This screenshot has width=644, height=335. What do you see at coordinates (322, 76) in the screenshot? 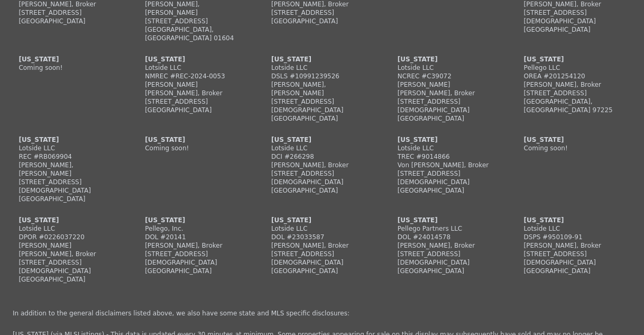
I see `div: DSLS #10991239526` at bounding box center [322, 76].